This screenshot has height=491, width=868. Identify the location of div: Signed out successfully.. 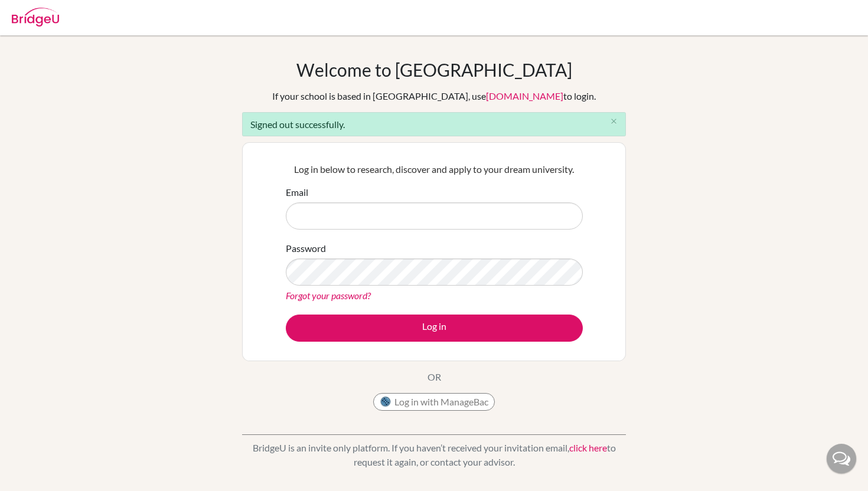
(434, 124).